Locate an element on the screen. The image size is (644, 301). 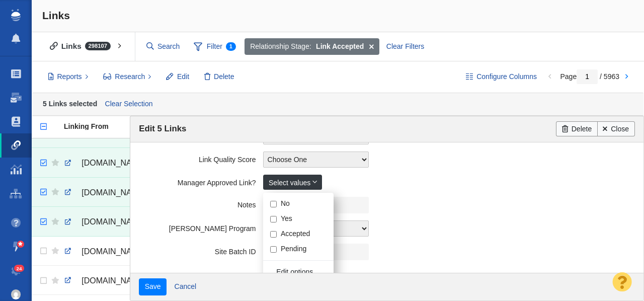
img: 4d4450a2c5952a6e56f006464818e682 is located at coordinates (16, 294).